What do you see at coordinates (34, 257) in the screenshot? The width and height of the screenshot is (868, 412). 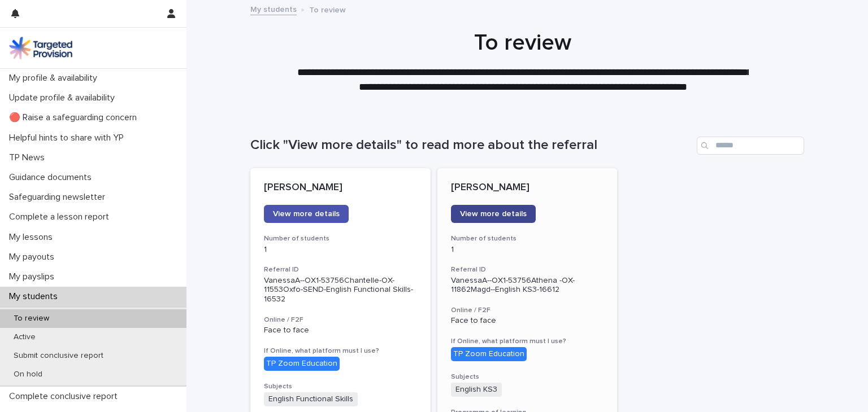 I see `p: My payouts` at bounding box center [34, 257].